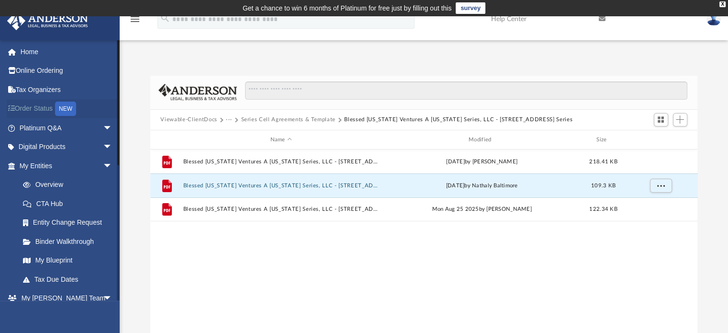  What do you see at coordinates (47, 21) in the screenshot?
I see `img: Anderson Advisors Platinum Portal` at bounding box center [47, 21].